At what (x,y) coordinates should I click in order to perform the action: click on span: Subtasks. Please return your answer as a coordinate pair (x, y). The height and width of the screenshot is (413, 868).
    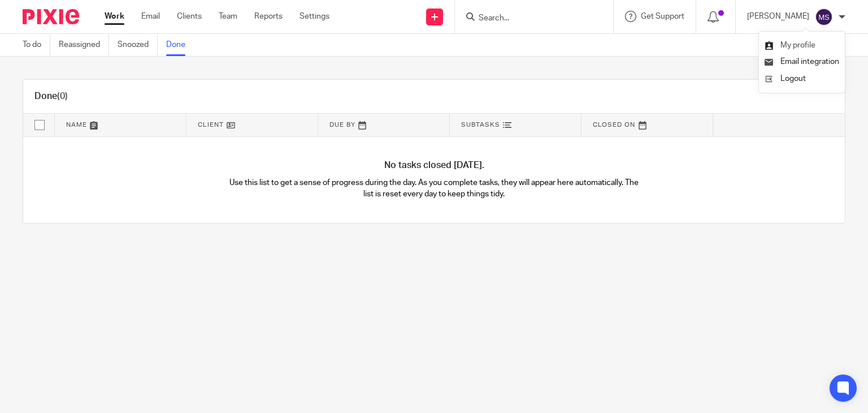
    Looking at the image, I should click on (480, 125).